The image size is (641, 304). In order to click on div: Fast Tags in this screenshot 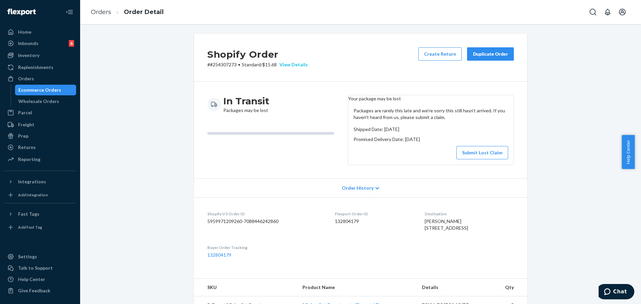, I will do `click(29, 214)`.